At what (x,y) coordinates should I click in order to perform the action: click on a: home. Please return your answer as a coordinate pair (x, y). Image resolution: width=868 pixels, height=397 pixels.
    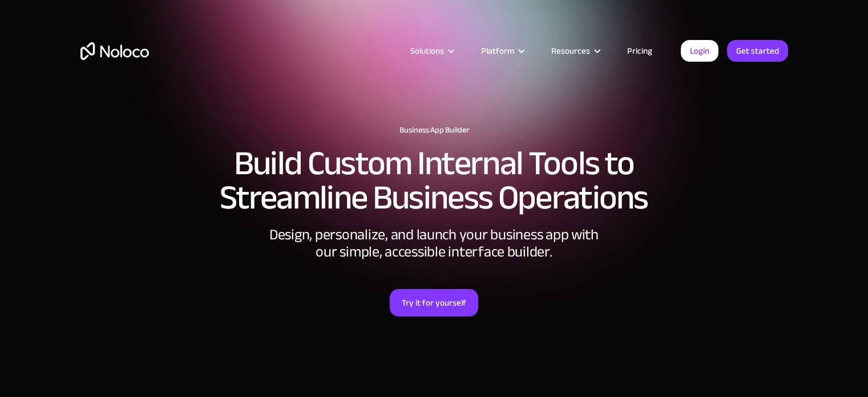
    Looking at the image, I should click on (115, 51).